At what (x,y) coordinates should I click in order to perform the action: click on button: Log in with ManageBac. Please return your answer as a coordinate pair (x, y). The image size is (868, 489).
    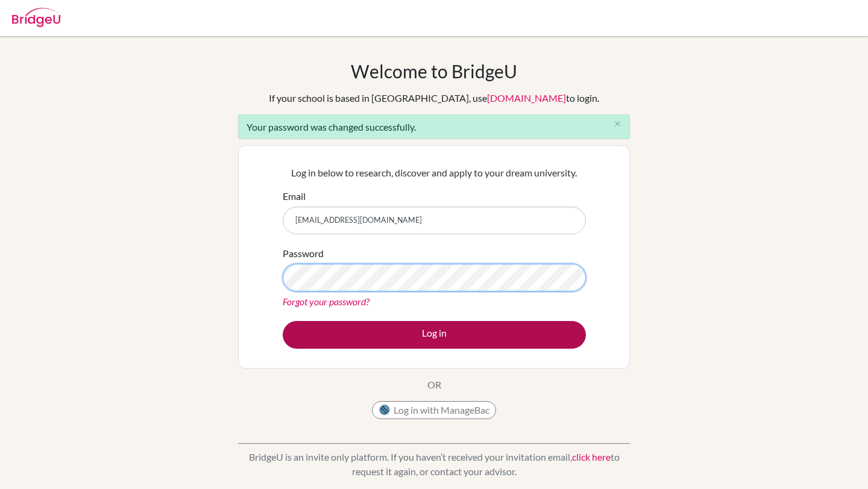
    Looking at the image, I should click on (434, 410).